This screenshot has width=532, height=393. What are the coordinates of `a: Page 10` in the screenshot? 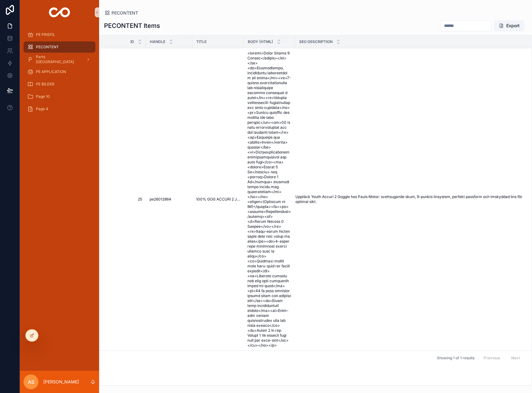 It's located at (59, 97).